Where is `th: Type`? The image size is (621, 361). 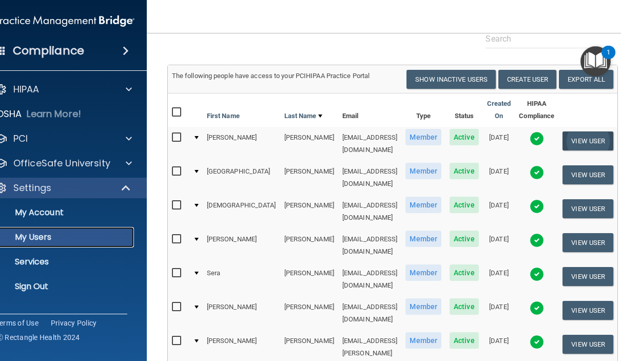 th: Type is located at coordinates (423, 110).